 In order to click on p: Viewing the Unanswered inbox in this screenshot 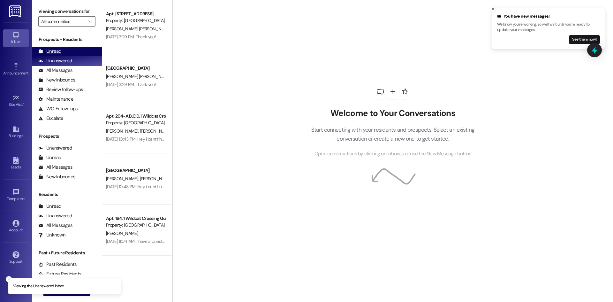, I will do `click(38, 286)`.